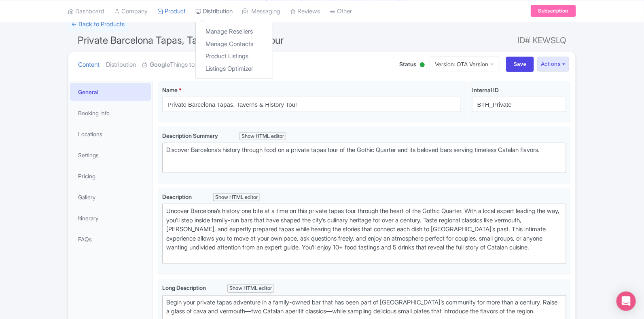  Describe the element at coordinates (111, 197) in the screenshot. I see `a: Gallery` at that location.